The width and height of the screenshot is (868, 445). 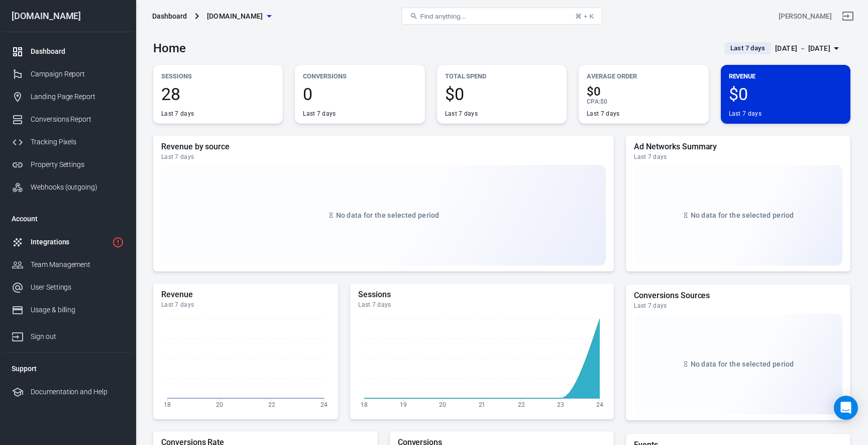 What do you see at coordinates (738, 295) in the screenshot?
I see `h5: Conversions Sources` at bounding box center [738, 295].